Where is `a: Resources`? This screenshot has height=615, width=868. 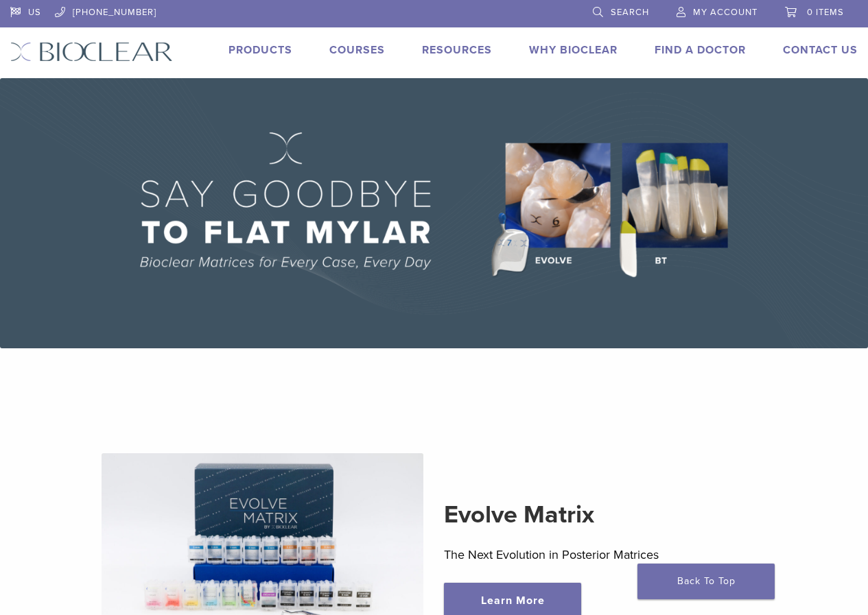 a: Resources is located at coordinates (457, 50).